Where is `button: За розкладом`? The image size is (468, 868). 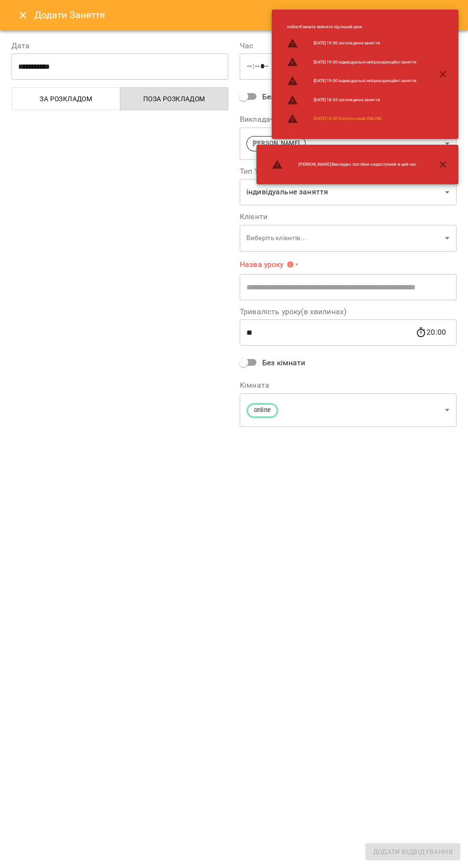 button: За розкладом is located at coordinates (66, 99).